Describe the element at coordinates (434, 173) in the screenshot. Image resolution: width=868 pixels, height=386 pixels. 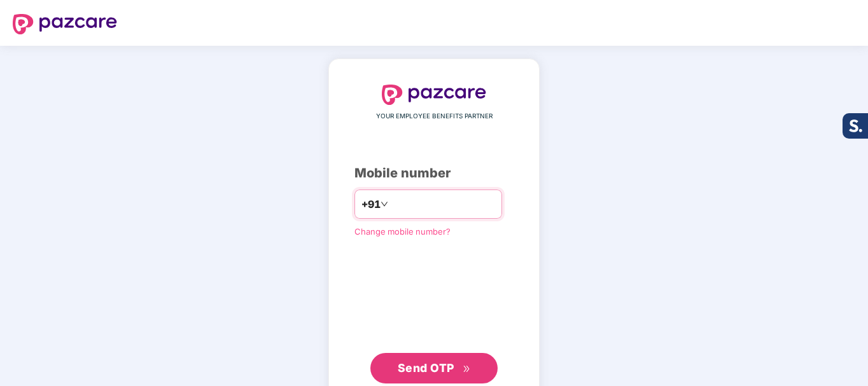
I see `div: Mobile number` at that location.